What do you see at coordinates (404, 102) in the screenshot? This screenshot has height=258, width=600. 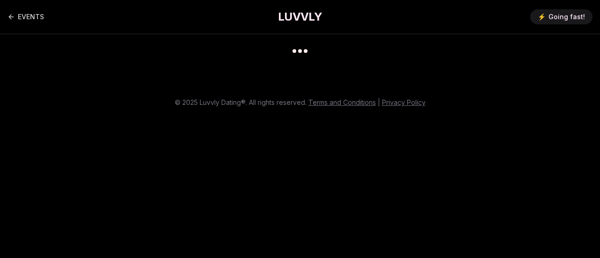 I see `a: Privacy Policy` at bounding box center [404, 102].